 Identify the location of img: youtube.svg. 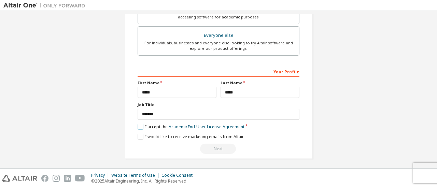
(80, 178).